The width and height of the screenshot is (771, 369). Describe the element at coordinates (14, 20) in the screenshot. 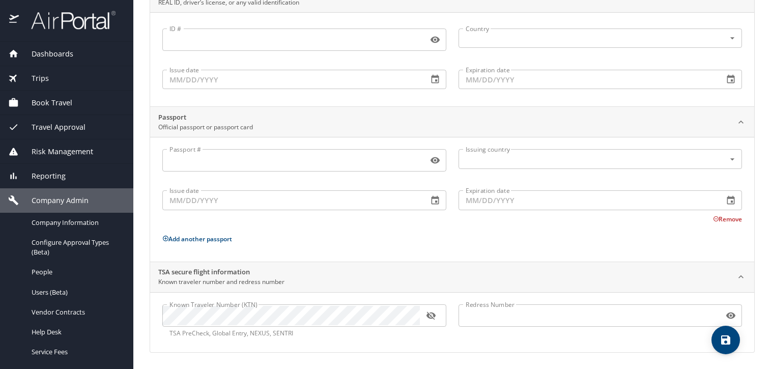

I see `img: icon-airportal.png` at that location.